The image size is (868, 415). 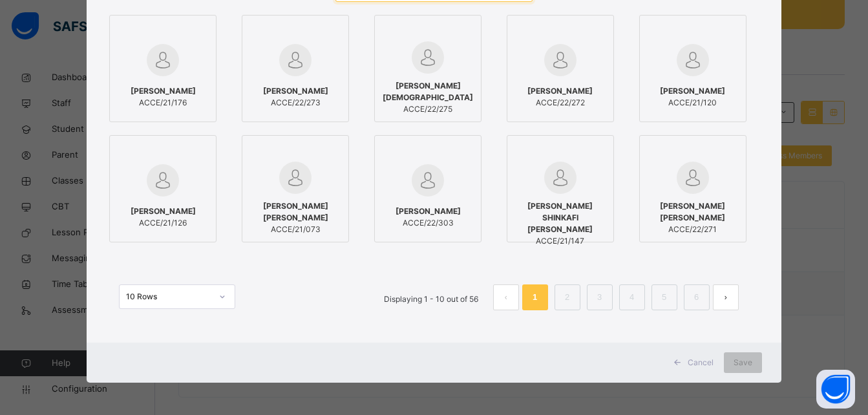 What do you see at coordinates (632, 297) in the screenshot?
I see `a: 4` at bounding box center [632, 297].